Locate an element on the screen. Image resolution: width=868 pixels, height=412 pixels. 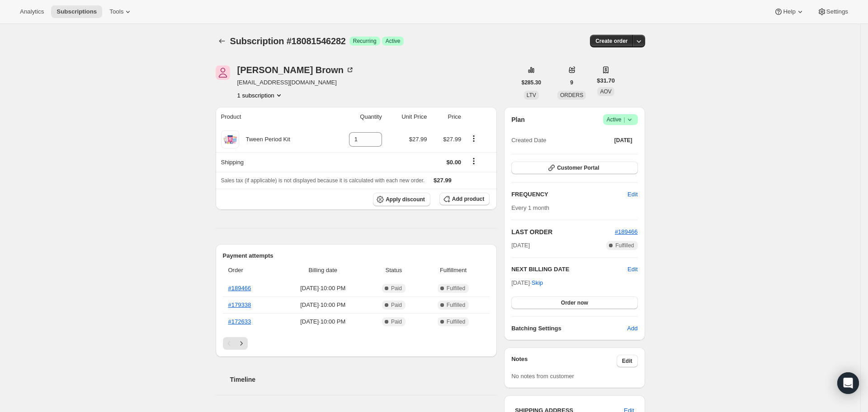
span: LTV is located at coordinates (531, 96).